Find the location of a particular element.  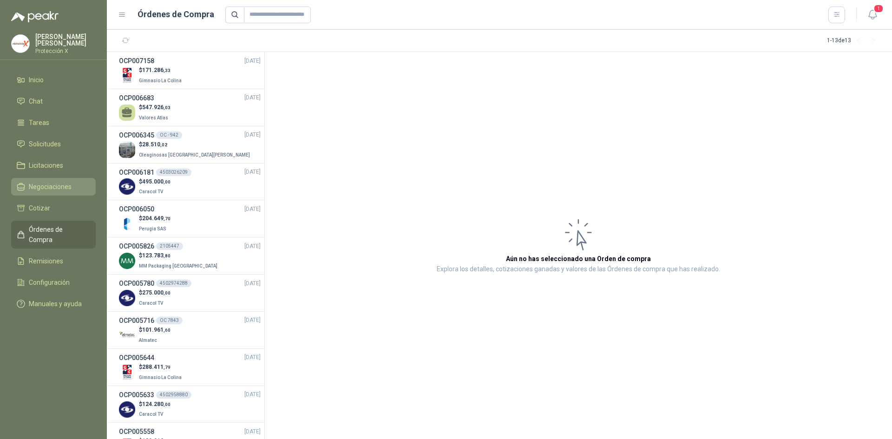

span: ,02 is located at coordinates (163, 144).